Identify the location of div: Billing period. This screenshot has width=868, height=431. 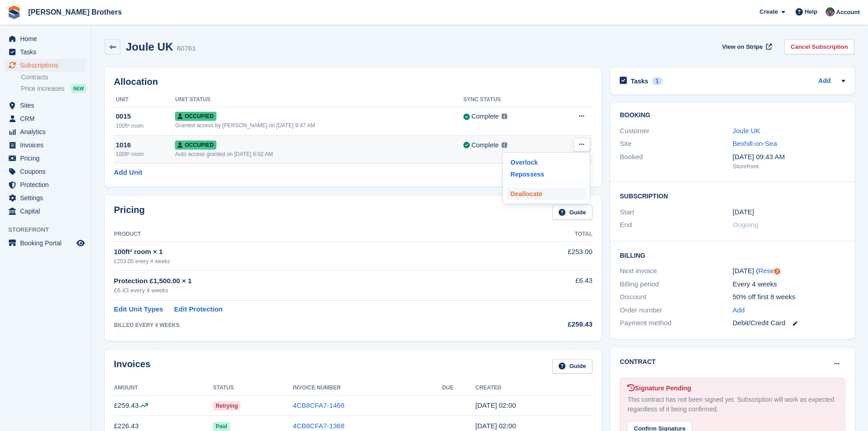
(676, 284).